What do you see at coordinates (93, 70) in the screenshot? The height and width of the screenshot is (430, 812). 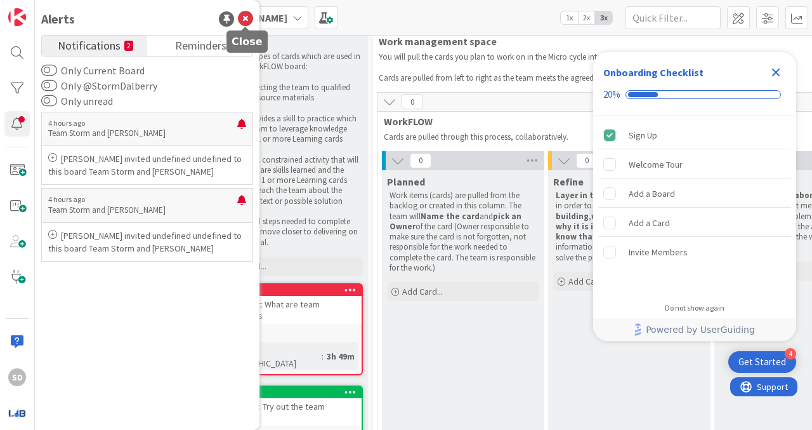 I see `label: Only Current Board` at bounding box center [93, 70].